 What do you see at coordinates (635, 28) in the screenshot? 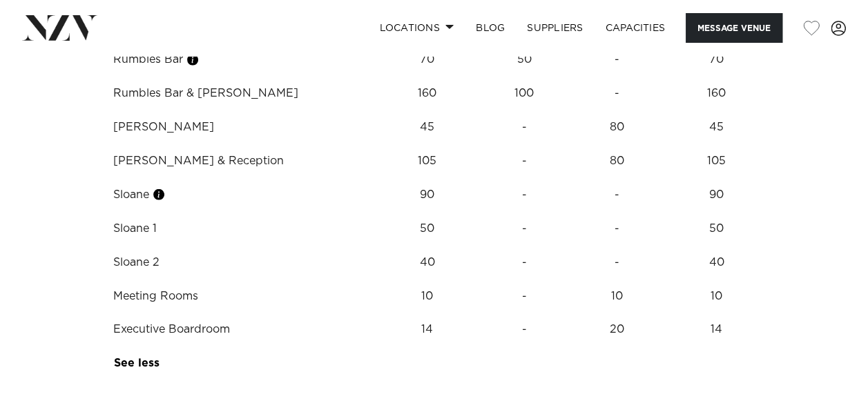
I see `a: Capacities` at bounding box center [635, 28].